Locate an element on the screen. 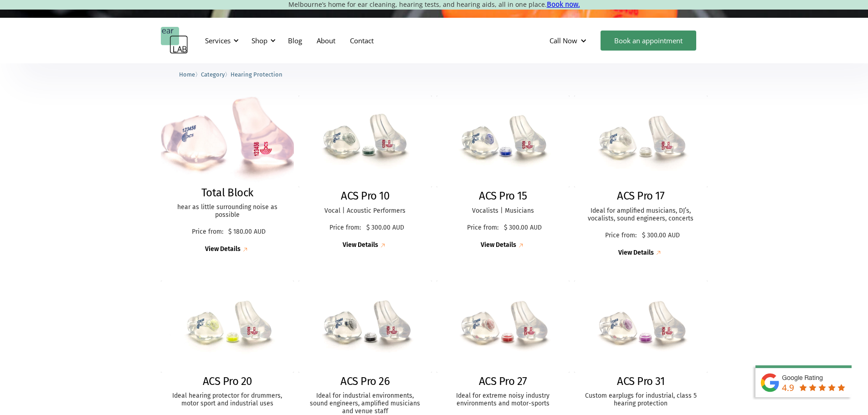  img: ACS Pro 20 is located at coordinates (227, 326).